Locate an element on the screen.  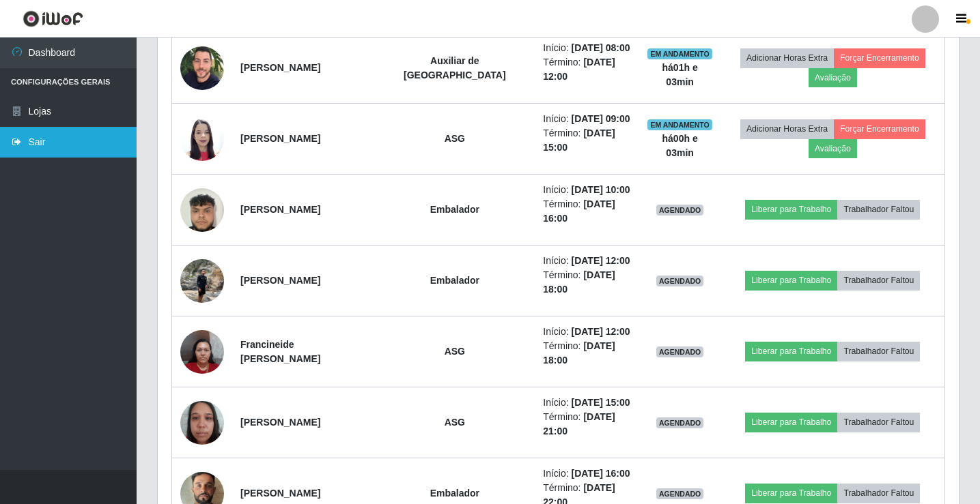
img: 1732967695446.jpeg is located at coordinates (202, 138).